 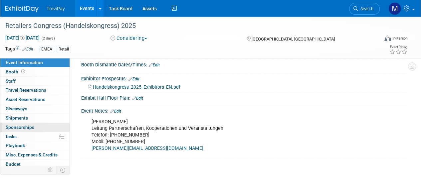 What do you see at coordinates (35, 127) in the screenshot?
I see `a: Sponsorships` at bounding box center [35, 127].